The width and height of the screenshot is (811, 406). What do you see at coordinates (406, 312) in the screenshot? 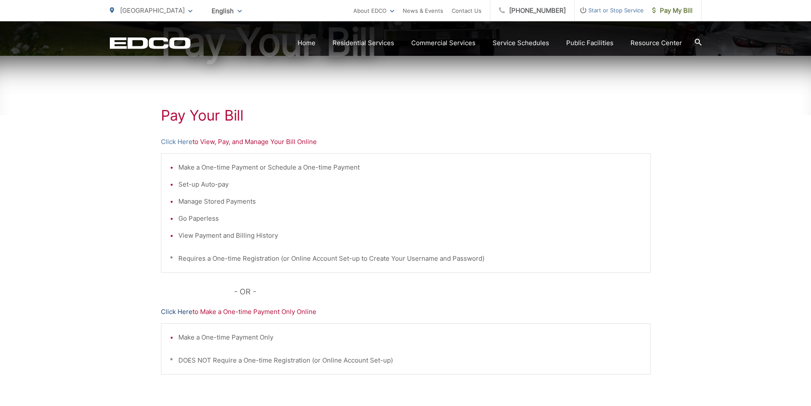
I see `p: to Make a One-time Payment Only Online` at bounding box center [406, 312].